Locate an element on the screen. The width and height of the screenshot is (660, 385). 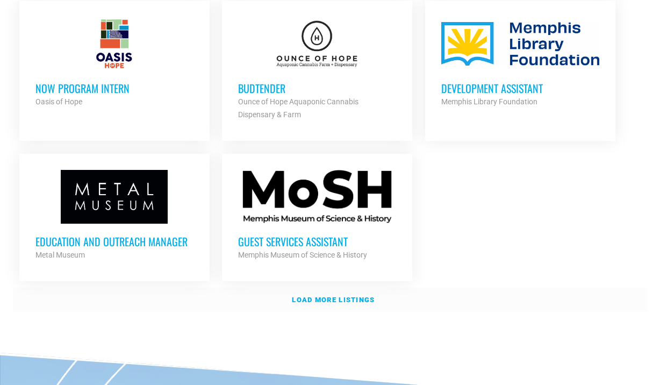
strong: Memphis Library Foundation is located at coordinates (489, 102).